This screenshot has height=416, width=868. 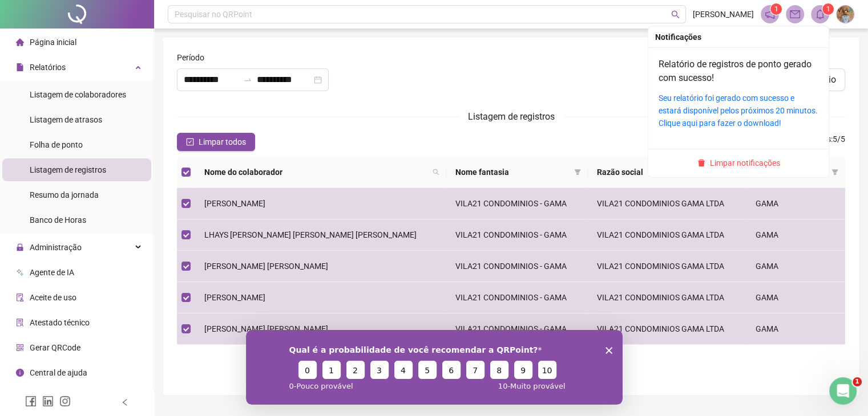 I want to click on span: to, so click(x=248, y=80).